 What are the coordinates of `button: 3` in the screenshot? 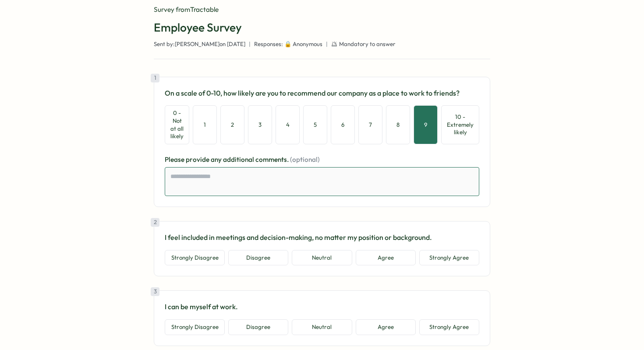 It's located at (260, 124).